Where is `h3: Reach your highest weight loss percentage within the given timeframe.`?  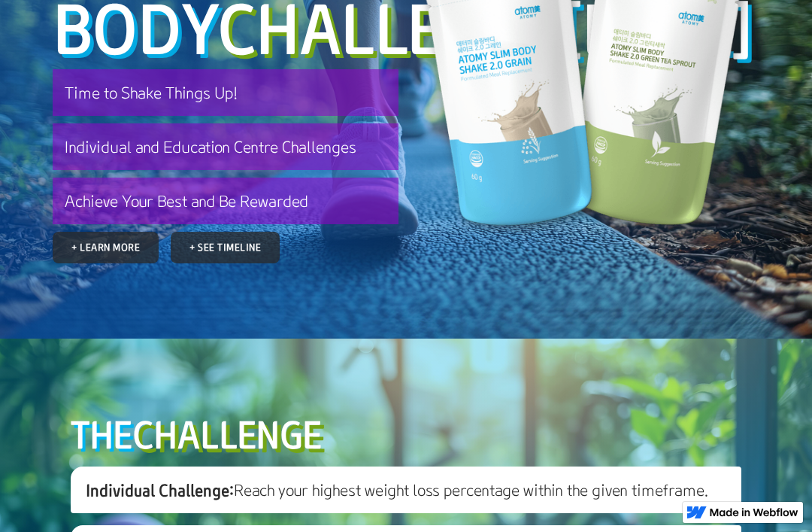 h3: Reach your highest weight loss percentage within the given timeframe. is located at coordinates (406, 489).